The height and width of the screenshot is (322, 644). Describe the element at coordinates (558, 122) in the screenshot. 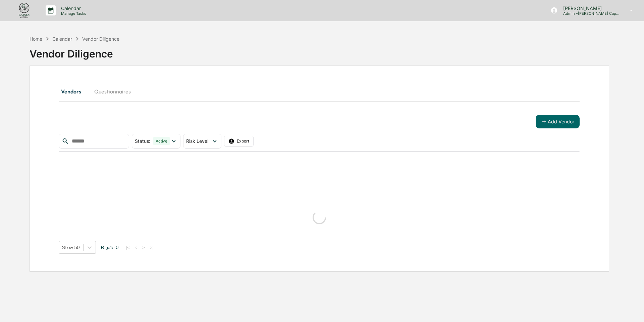

I see `button: Add Vendor` at that location.